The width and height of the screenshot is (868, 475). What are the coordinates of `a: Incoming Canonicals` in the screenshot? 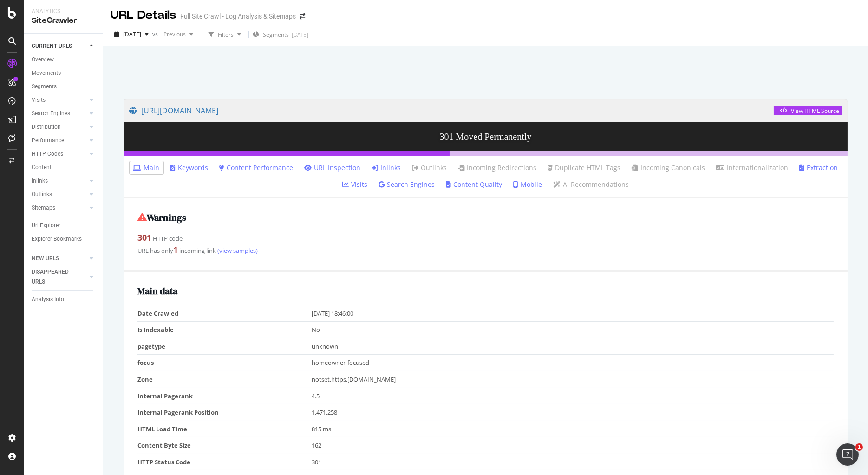 It's located at (669, 167).